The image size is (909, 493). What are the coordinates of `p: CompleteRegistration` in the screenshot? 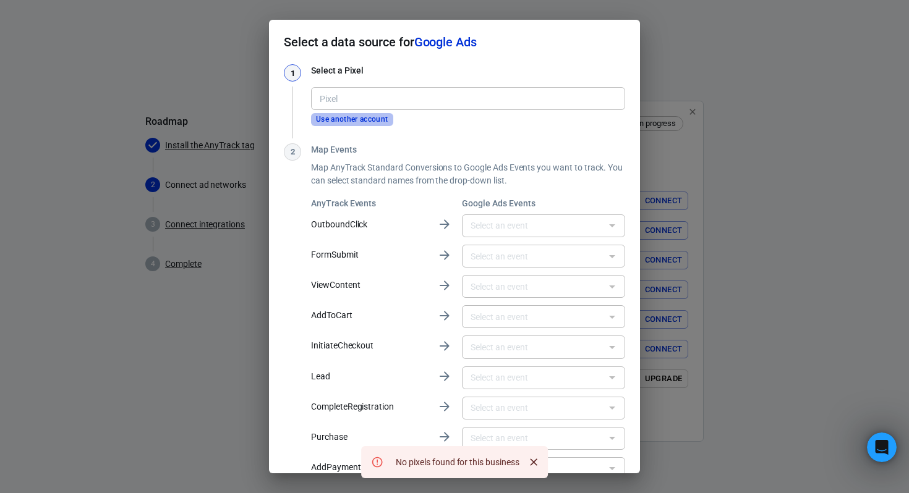 It's located at (369, 407).